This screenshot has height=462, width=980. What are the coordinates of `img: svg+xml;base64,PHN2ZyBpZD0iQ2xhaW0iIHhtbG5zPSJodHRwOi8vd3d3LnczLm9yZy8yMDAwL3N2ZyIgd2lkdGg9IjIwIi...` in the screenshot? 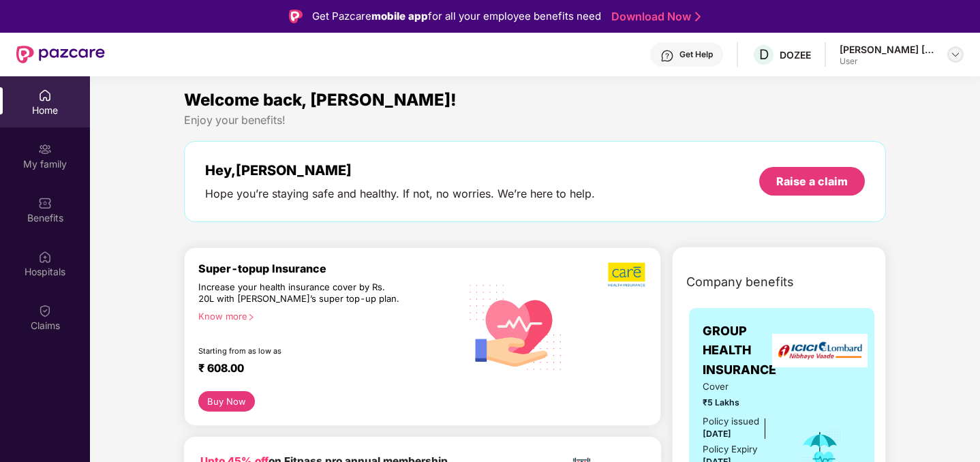 It's located at (45, 310).